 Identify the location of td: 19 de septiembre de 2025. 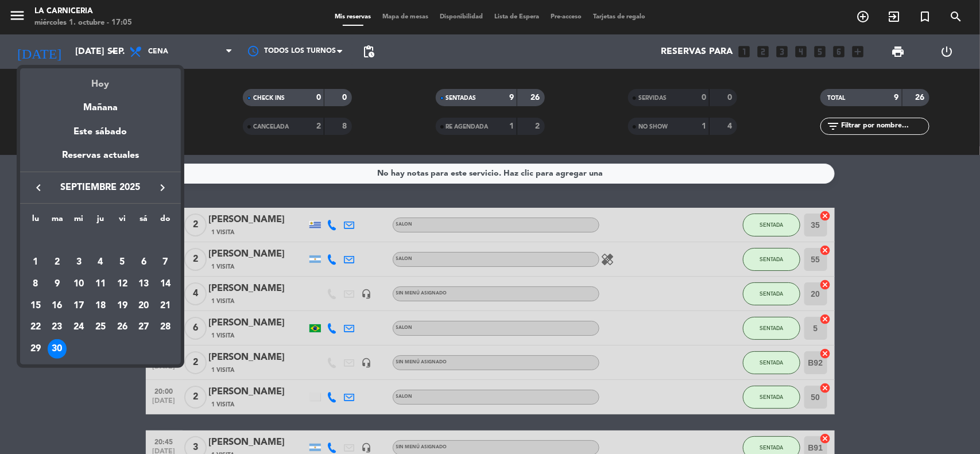
(122, 306).